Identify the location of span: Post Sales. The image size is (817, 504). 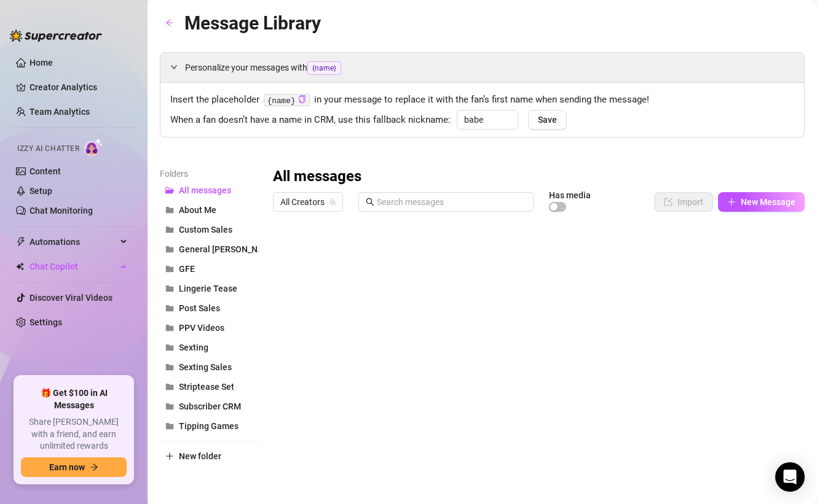
(199, 308).